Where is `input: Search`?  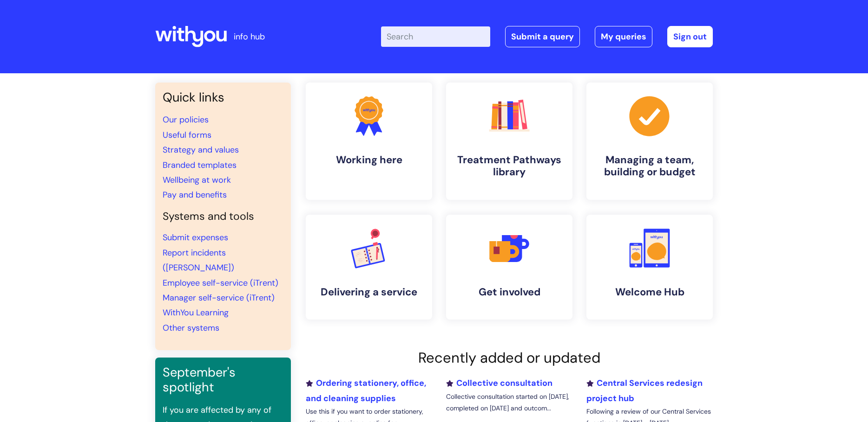 input: Search is located at coordinates (436, 37).